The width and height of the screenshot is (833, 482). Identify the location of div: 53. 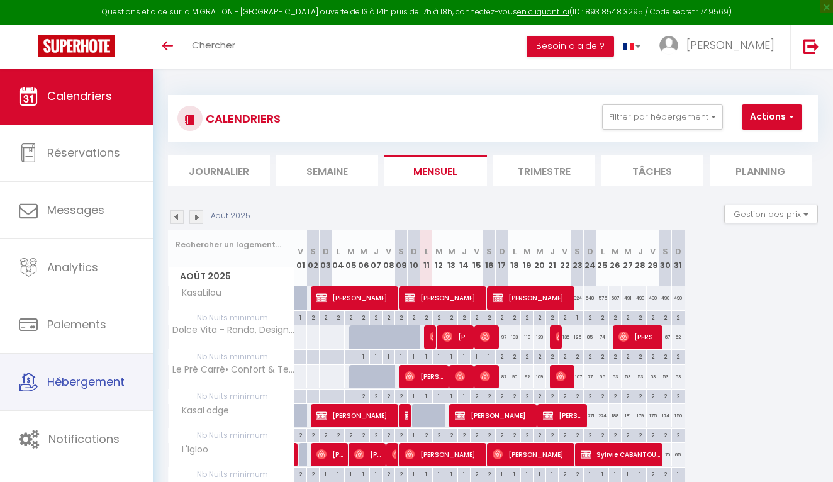
(640, 376).